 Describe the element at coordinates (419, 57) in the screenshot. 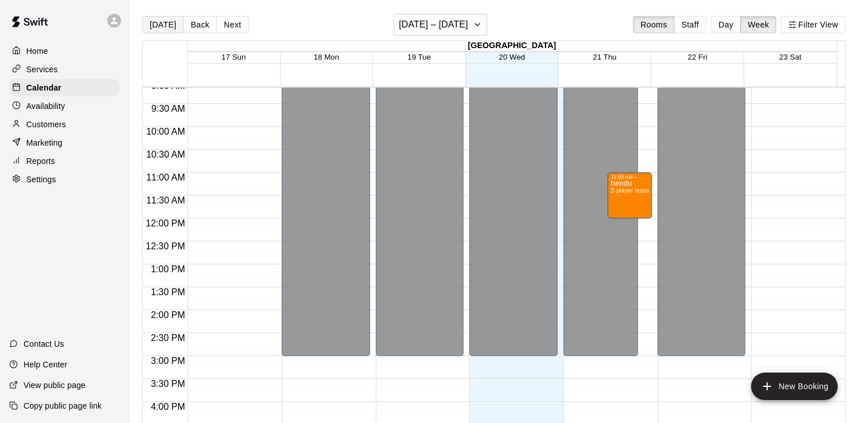

I see `button: 19 Tue` at that location.